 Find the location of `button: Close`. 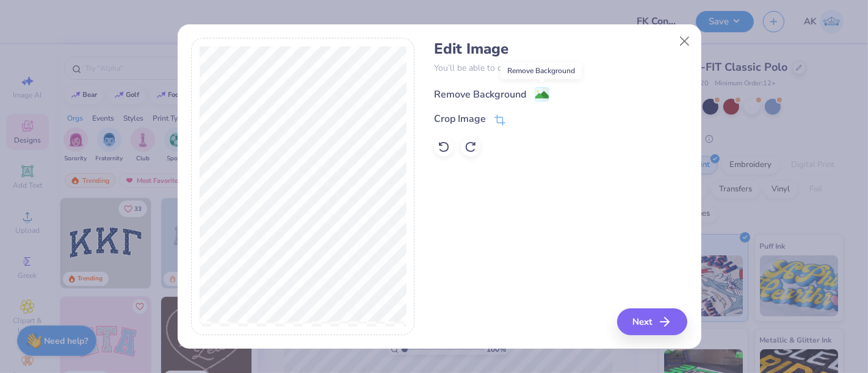

button: Close is located at coordinates (685, 41).